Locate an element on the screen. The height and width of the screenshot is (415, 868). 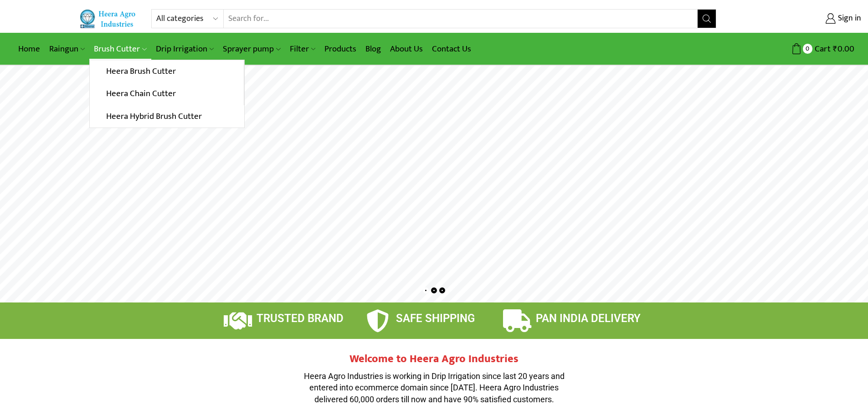
a: Home is located at coordinates (29, 48).